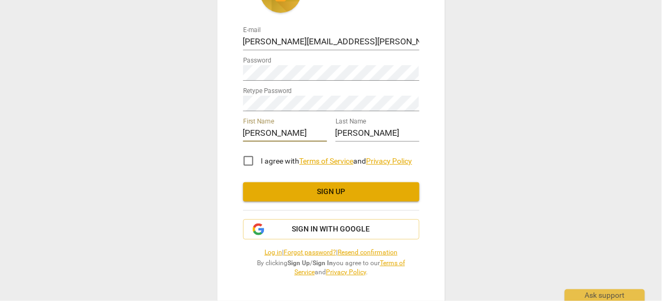 The height and width of the screenshot is (301, 662). I want to click on label: Retype Password, so click(268, 91).